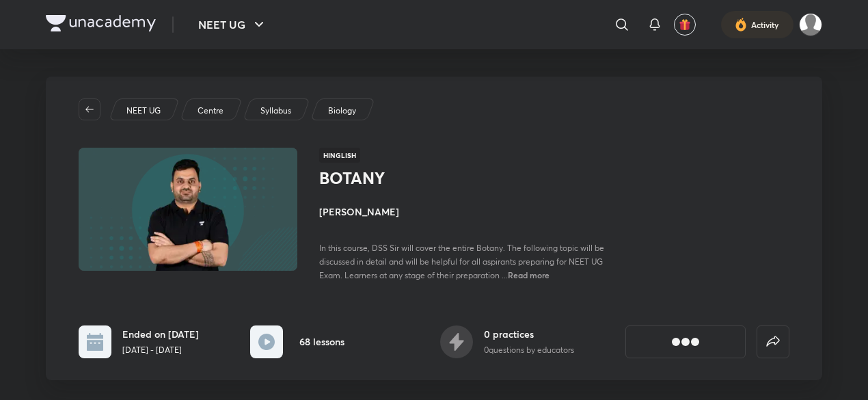  Describe the element at coordinates (529, 275) in the screenshot. I see `span: Read more` at that location.